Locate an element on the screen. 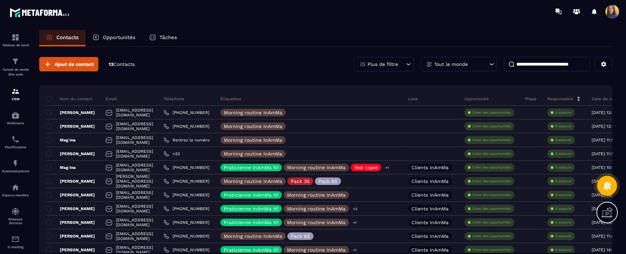 The image size is (626, 254). p: Opportunités is located at coordinates (119, 37).